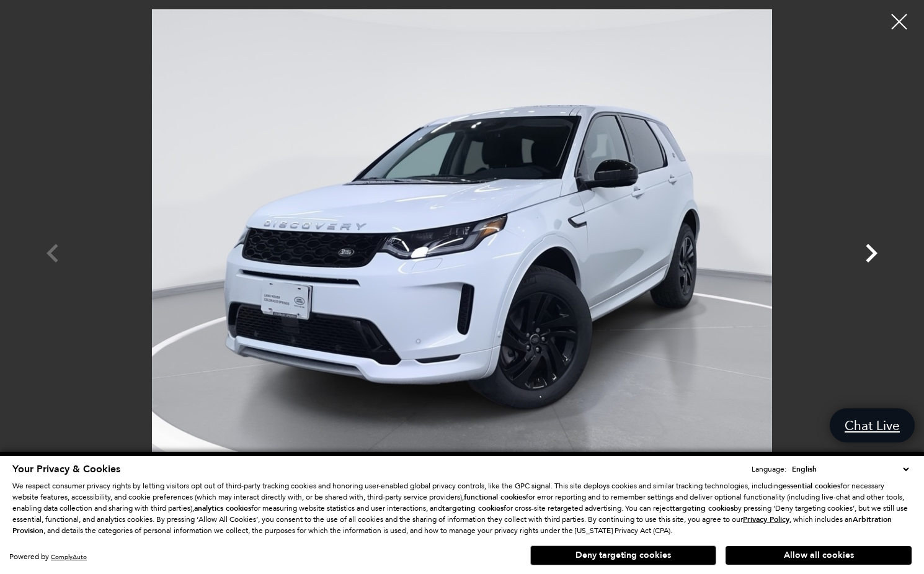 The width and height of the screenshot is (924, 574). What do you see at coordinates (495, 497) in the screenshot?
I see `strong: functional cookies` at bounding box center [495, 497].